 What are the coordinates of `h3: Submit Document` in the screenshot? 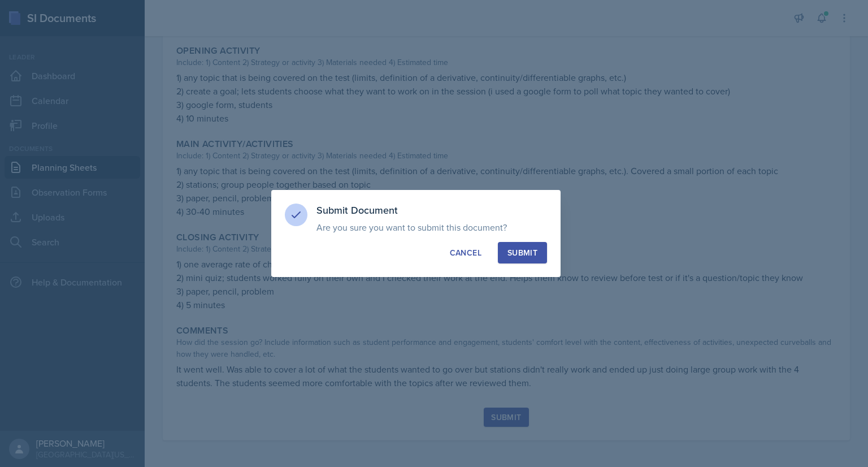 It's located at (432, 210).